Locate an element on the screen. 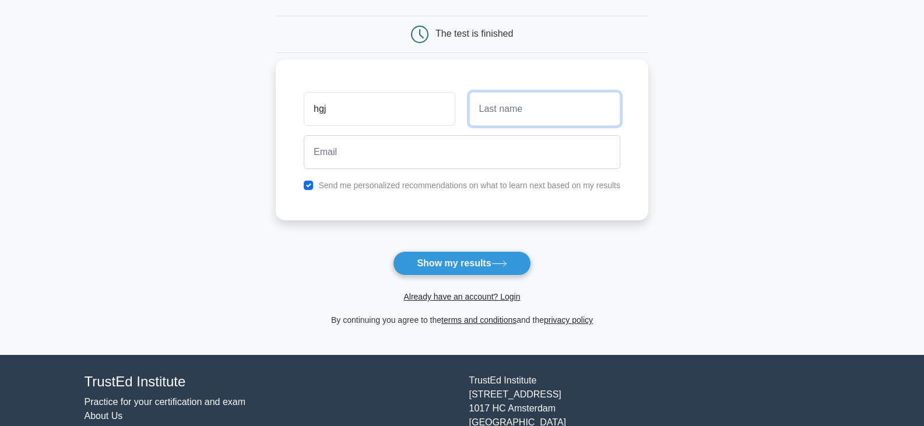 The height and width of the screenshot is (426, 924). div: The test is finished is located at coordinates (474, 33).